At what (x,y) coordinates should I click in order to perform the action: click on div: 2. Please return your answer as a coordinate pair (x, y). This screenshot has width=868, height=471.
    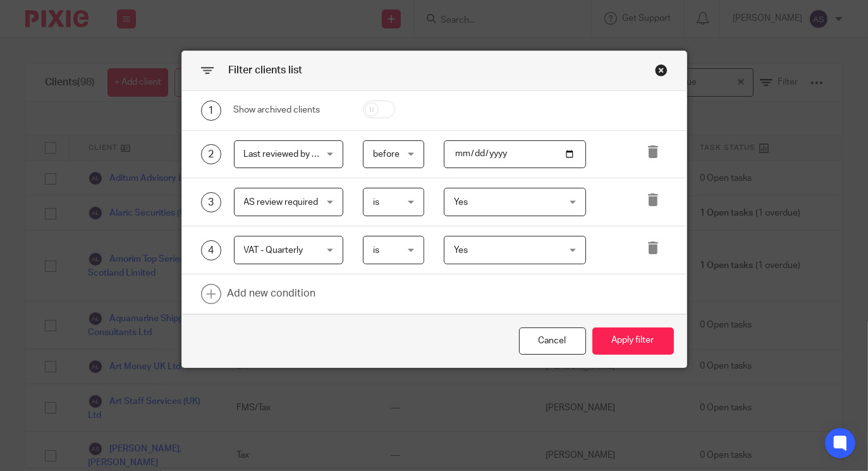
    Looking at the image, I should click on (212, 154).